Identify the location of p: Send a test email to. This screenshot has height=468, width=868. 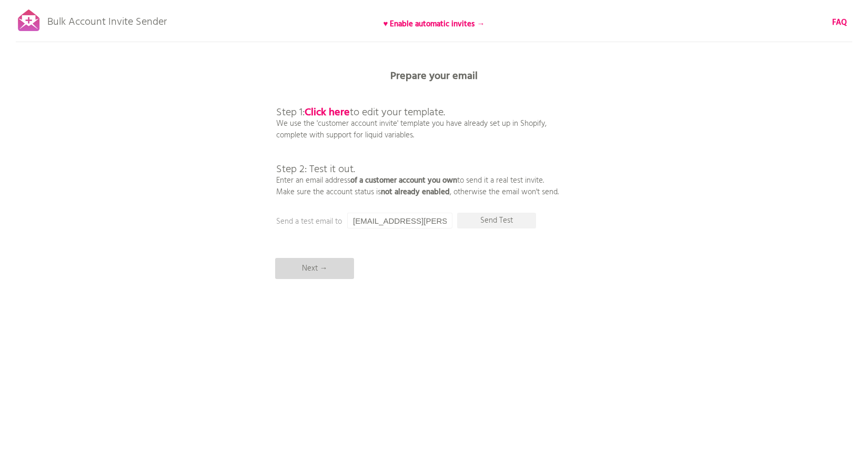
(381, 221).